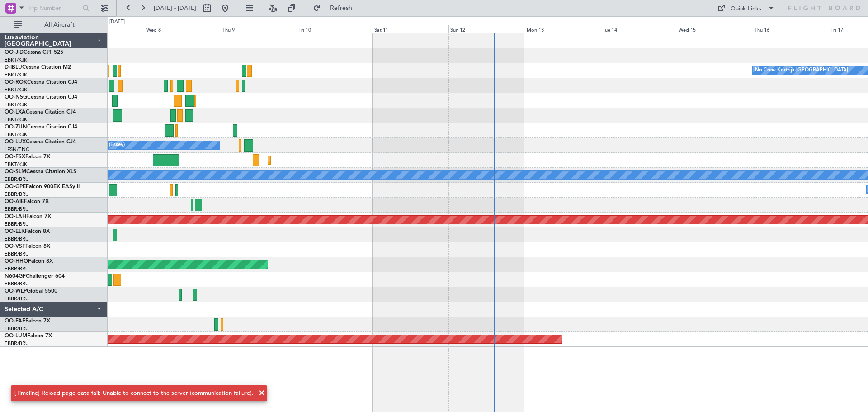 This screenshot has width=868, height=412. I want to click on span: OO-LUX, so click(15, 142).